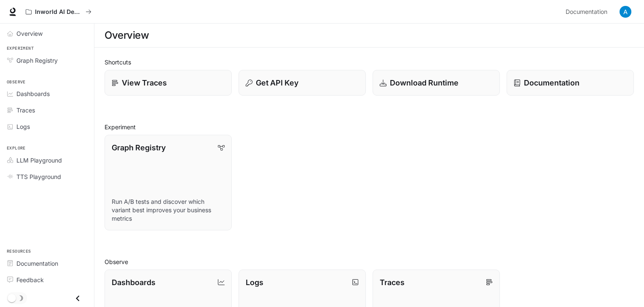 This screenshot has width=644, height=307. I want to click on a: Dashboards, so click(47, 94).